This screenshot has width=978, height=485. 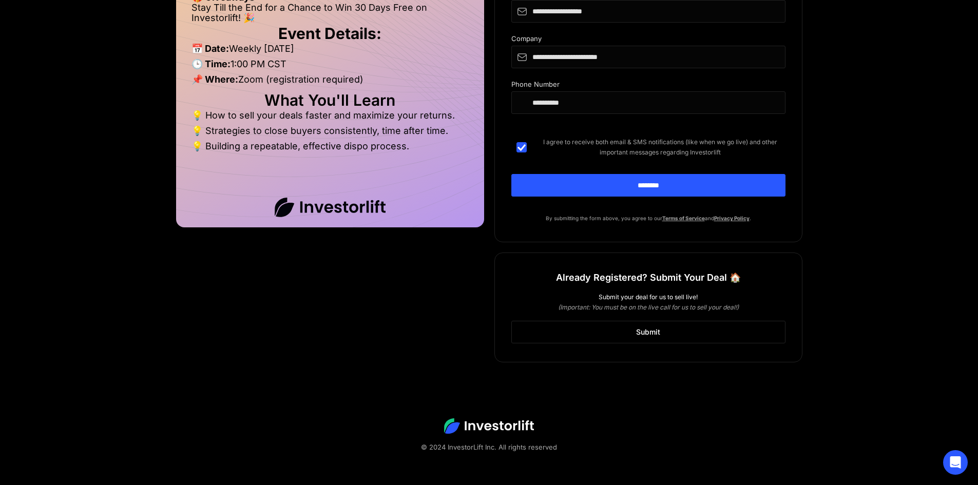 What do you see at coordinates (660, 147) in the screenshot?
I see `span: I agree to receive both email & SMS notifications (like when we go live) and other important mess...` at bounding box center [660, 147].